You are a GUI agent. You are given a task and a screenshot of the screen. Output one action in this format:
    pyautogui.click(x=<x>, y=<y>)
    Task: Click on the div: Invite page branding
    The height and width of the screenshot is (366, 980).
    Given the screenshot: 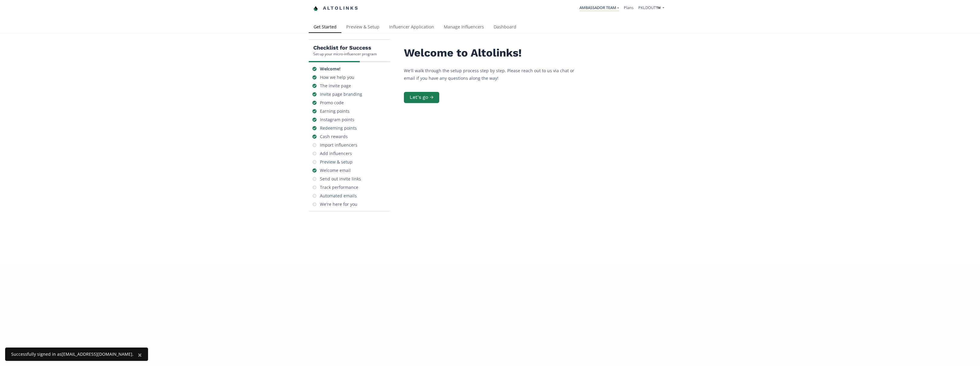 What is the action you would take?
    pyautogui.click(x=341, y=95)
    